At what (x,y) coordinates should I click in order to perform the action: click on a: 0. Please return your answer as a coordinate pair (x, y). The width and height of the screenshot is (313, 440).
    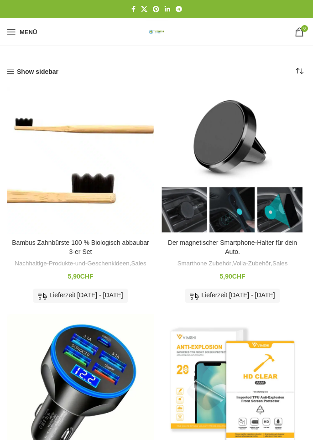
    Looking at the image, I should click on (299, 32).